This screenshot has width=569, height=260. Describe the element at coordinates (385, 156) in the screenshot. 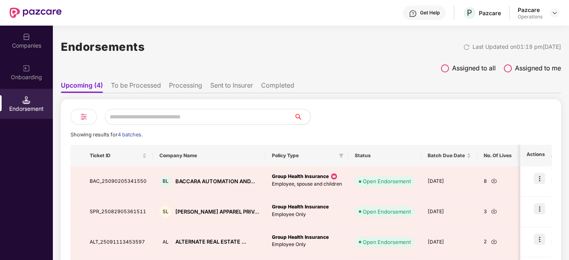

I see `th: Status` at that location.